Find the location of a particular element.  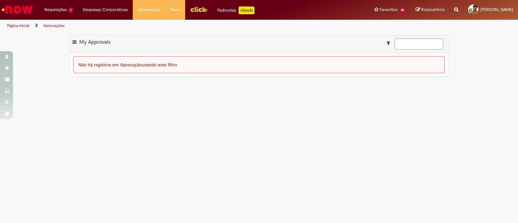

img: ServiceNow is located at coordinates (17, 10).